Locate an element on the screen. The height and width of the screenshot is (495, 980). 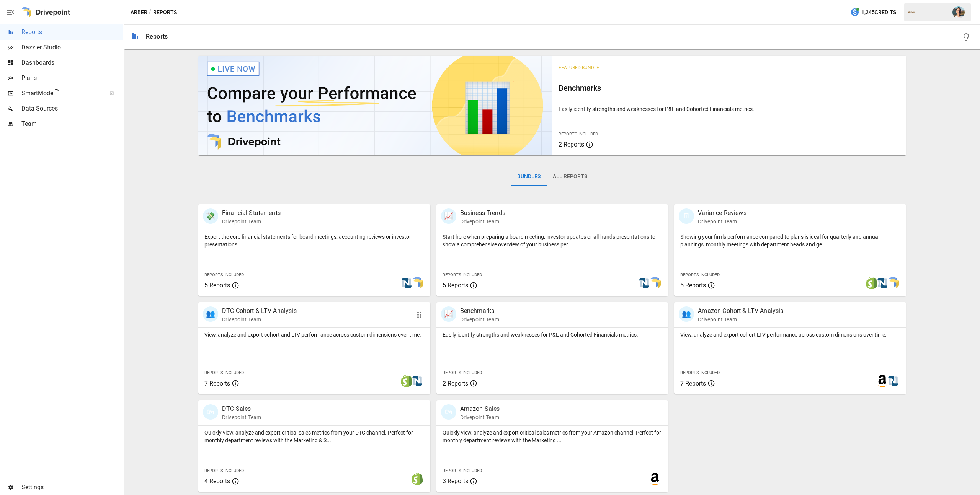
p: DTC Sales is located at coordinates (241, 408).